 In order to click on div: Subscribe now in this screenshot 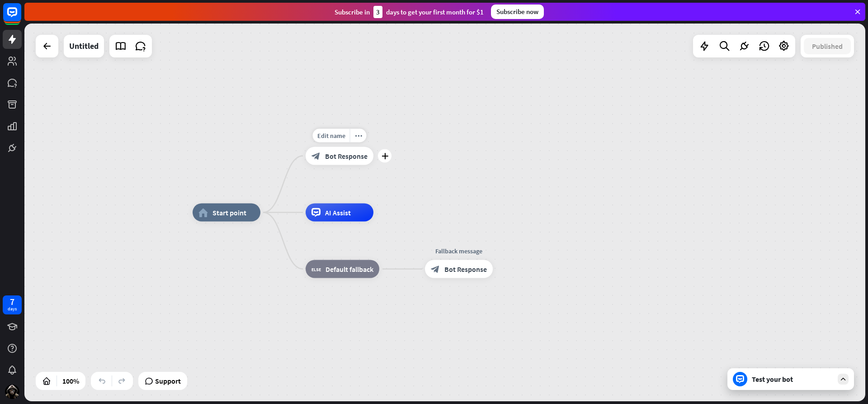, I will do `click(517, 12)`.